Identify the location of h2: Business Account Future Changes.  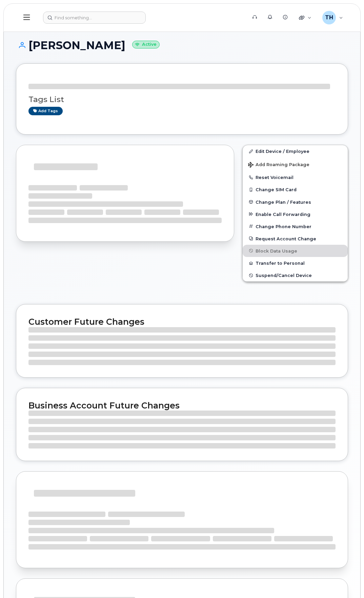
(182, 405).